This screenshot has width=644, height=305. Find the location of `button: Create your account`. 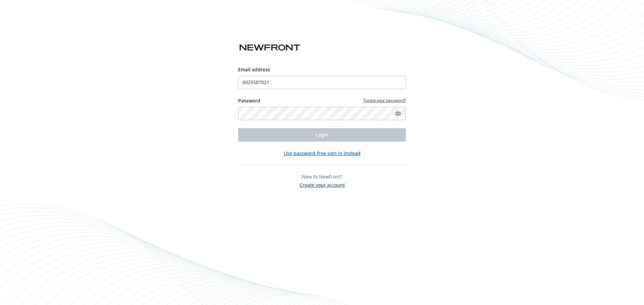

button: Create your account is located at coordinates (322, 185).